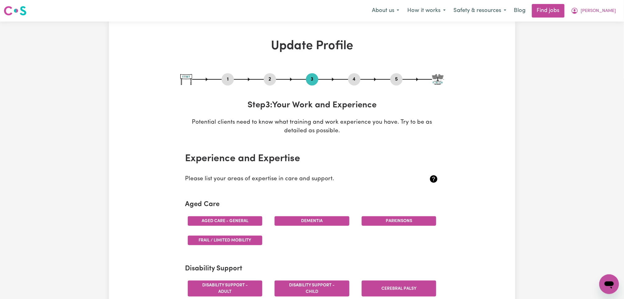 This screenshot has height=299, width=624. Describe the element at coordinates (312, 289) in the screenshot. I see `button: Disability support - Child` at that location.